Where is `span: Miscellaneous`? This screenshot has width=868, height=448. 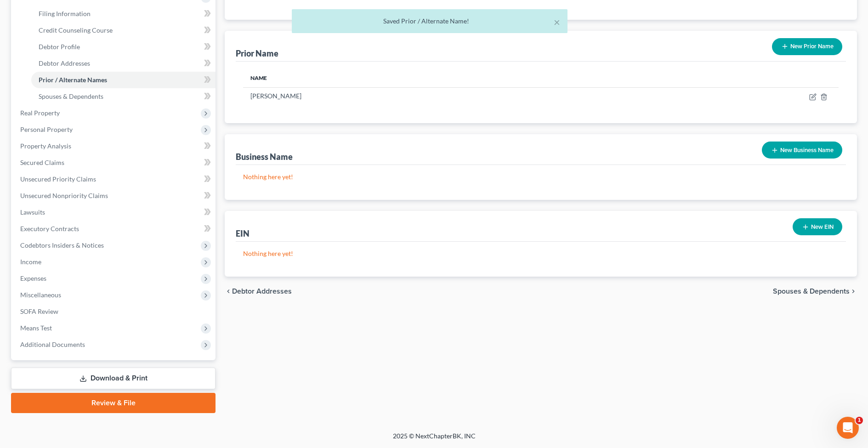 span: Miscellaneous is located at coordinates (41, 295).